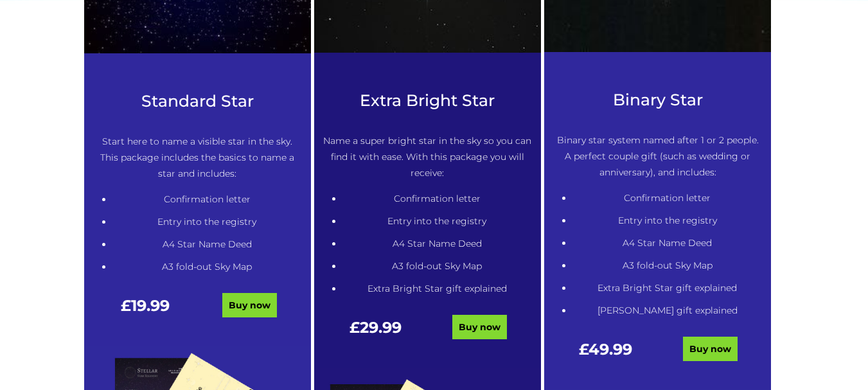  I want to click on p: Start here to name a visible star in the sky. This package includes the basics to name a star and..., so click(198, 157).